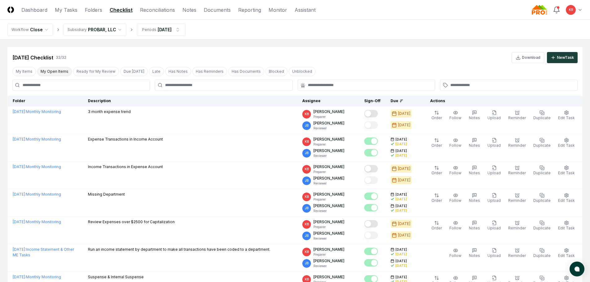  Describe the element at coordinates (372, 101) in the screenshot. I see `th: Sign-Off` at that location.